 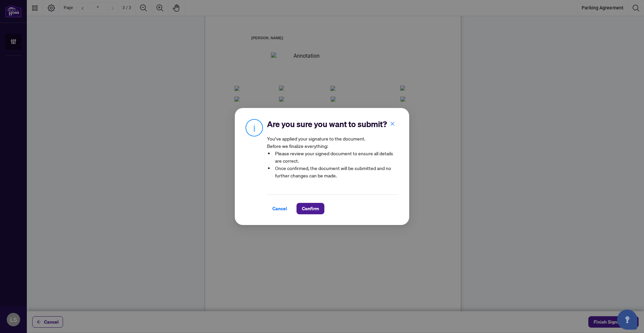 I want to click on button: Open asap, so click(x=627, y=320).